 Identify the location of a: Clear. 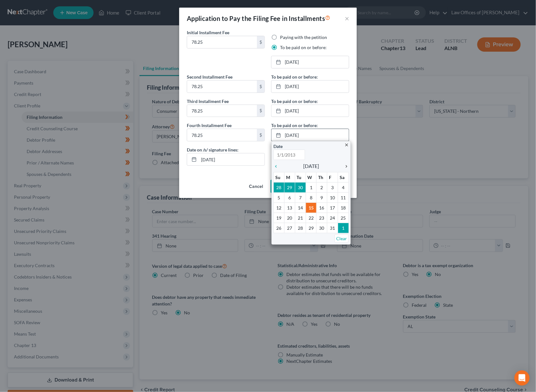
(342, 238).